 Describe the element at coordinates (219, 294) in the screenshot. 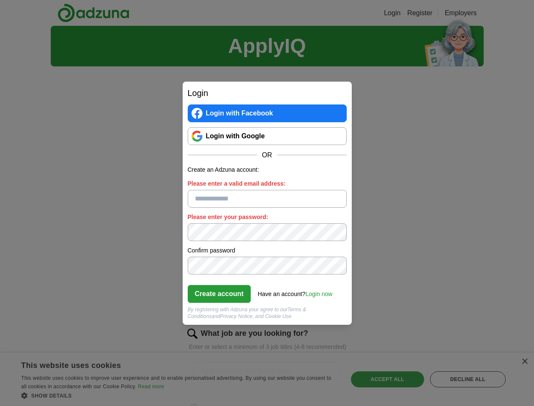

I see `button: Create account` at that location.